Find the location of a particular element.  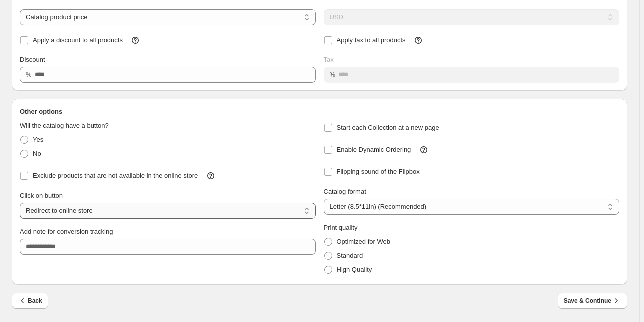

span: Exclude products that are not available in the online store is located at coordinates (115, 175).